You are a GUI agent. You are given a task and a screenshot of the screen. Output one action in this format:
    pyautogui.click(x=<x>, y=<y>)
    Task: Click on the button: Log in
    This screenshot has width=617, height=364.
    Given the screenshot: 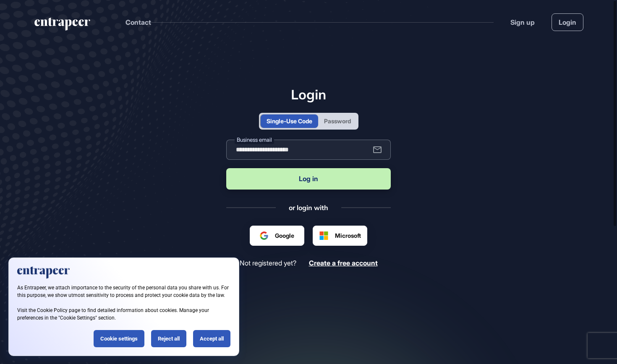 What is the action you would take?
    pyautogui.click(x=309, y=179)
    